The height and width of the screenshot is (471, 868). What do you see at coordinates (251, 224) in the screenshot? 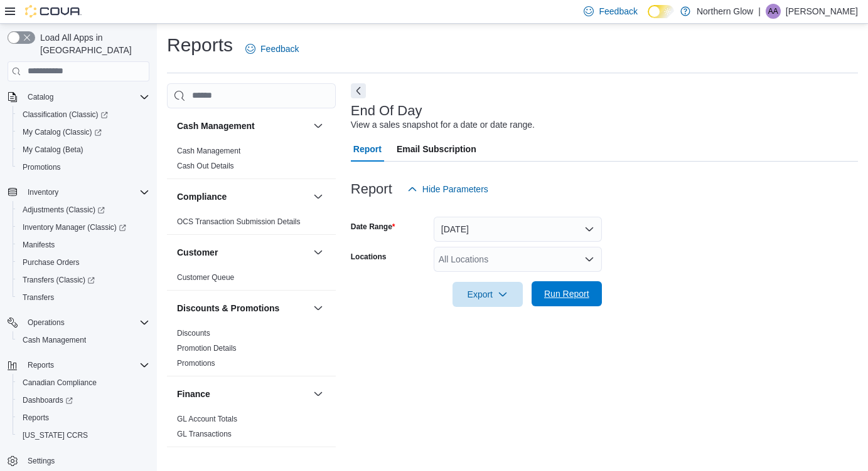
I see `div: Compliance` at bounding box center [251, 224].